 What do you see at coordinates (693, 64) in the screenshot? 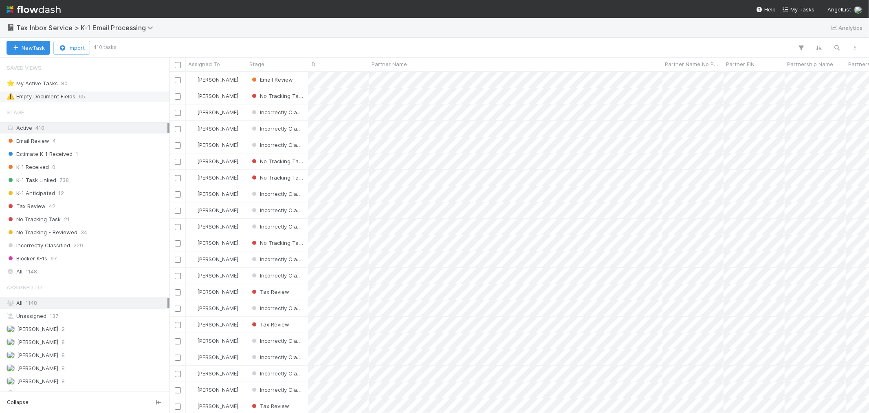
I see `span: Partner Name No Period [.]` at bounding box center [693, 64].